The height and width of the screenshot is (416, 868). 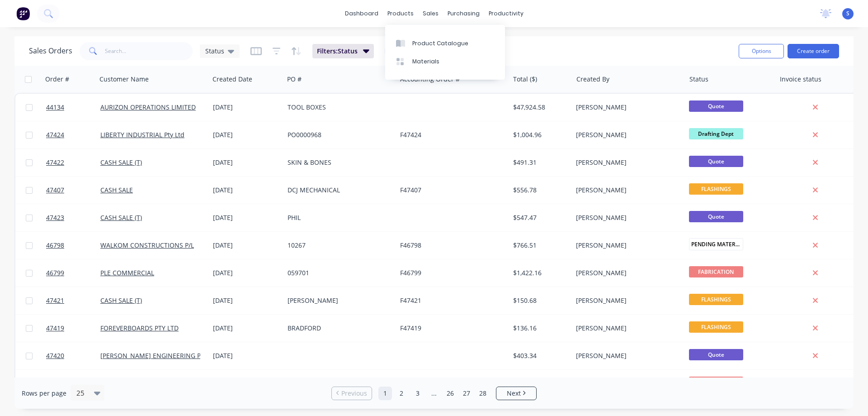 What do you see at coordinates (73, 356) in the screenshot?
I see `a: 47420` at bounding box center [73, 356].